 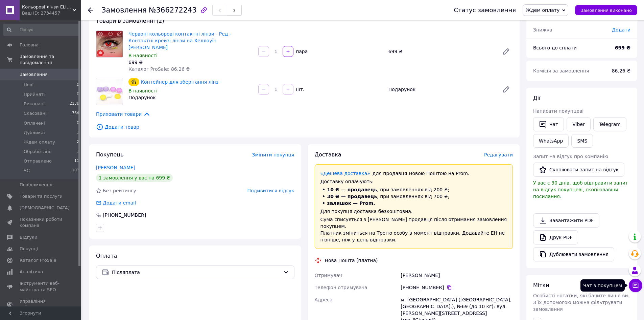 What do you see at coordinates (352, 190) in the screenshot?
I see `span: 10 ₴ — продавець` at bounding box center [352, 190].